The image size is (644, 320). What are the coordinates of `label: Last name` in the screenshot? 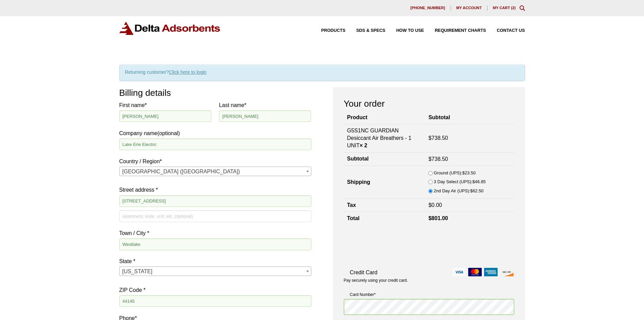 It's located at (265, 105).